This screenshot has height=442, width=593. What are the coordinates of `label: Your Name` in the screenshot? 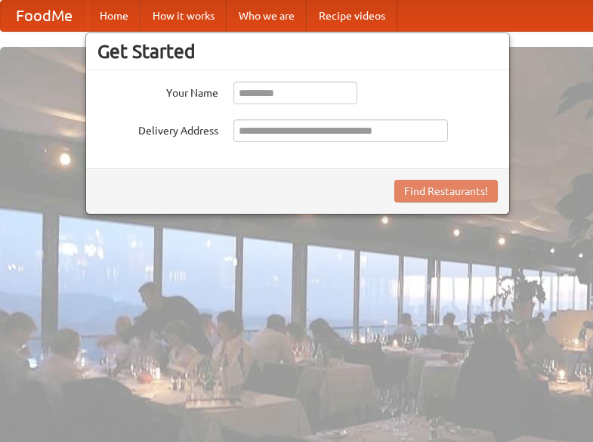 It's located at (158, 91).